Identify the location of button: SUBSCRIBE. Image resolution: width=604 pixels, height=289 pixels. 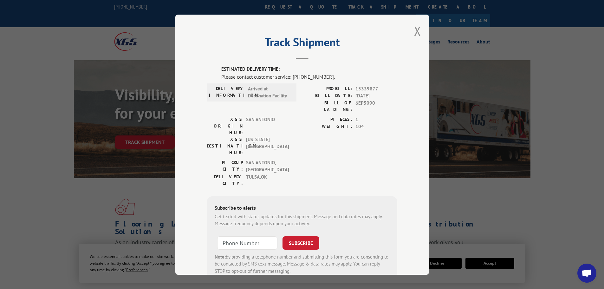
(301, 243).